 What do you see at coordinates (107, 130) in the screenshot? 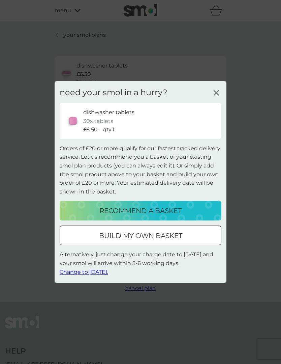
I see `p: qty` at bounding box center [107, 130].